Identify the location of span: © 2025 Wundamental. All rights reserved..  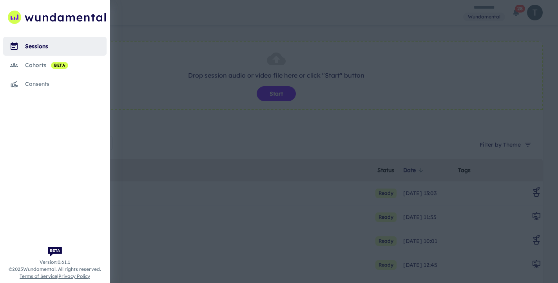
(55, 269).